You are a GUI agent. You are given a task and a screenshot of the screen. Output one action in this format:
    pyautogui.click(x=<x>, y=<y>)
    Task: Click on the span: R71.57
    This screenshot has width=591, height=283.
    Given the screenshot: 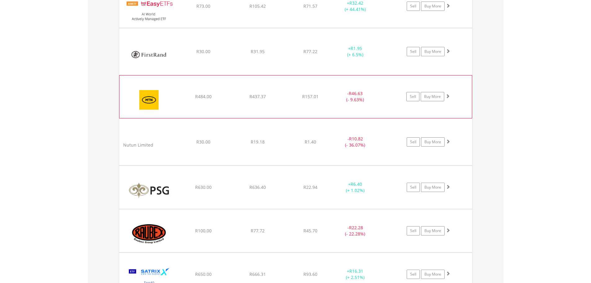 What is the action you would take?
    pyautogui.click(x=310, y=6)
    